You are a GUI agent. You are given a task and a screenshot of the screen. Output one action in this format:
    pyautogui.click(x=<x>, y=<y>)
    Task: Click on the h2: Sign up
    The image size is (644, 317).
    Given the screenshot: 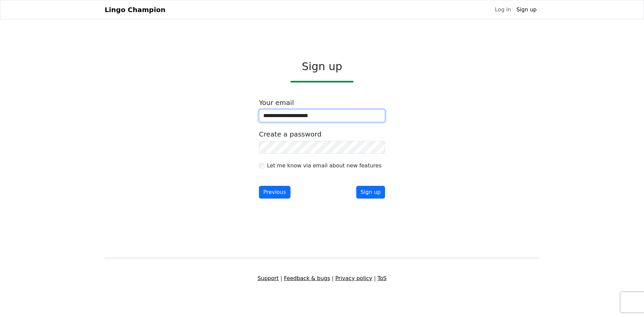 What is the action you would take?
    pyautogui.click(x=322, y=66)
    